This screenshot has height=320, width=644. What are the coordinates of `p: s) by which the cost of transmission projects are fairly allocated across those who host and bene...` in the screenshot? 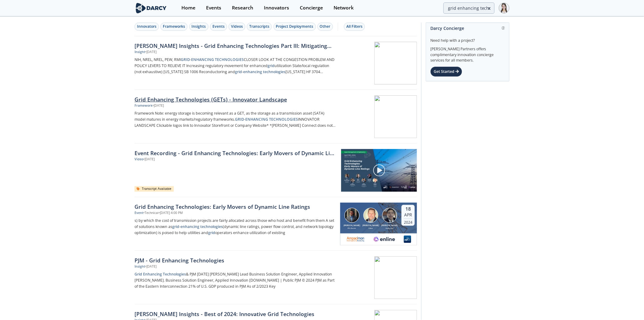 It's located at (235, 227).